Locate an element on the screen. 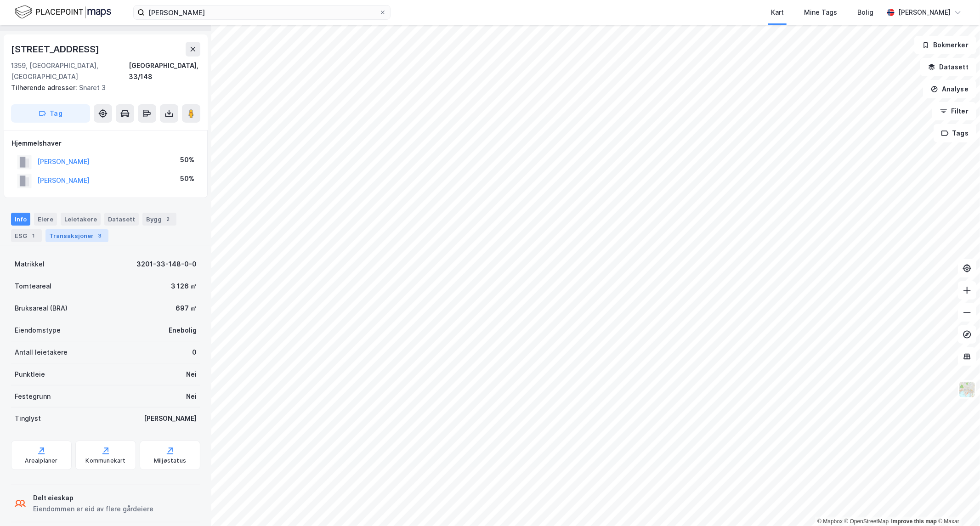 This screenshot has width=980, height=526. div: Kart is located at coordinates (778, 12).